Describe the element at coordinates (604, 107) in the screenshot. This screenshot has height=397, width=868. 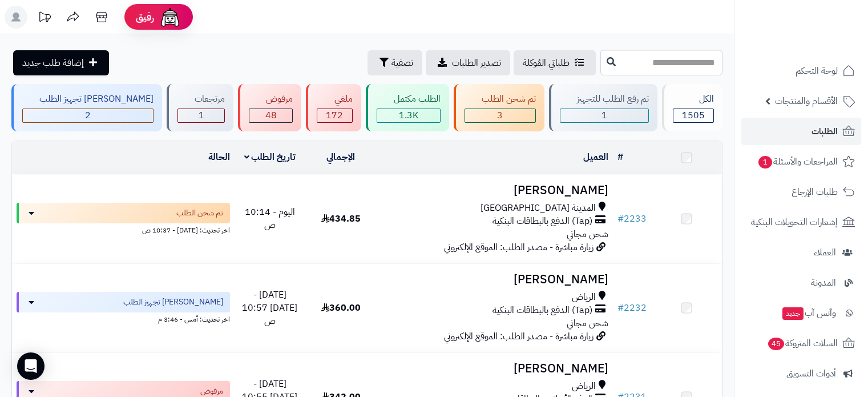
I see `a: تم رفع الطلب للتجهيز 1` at that location.